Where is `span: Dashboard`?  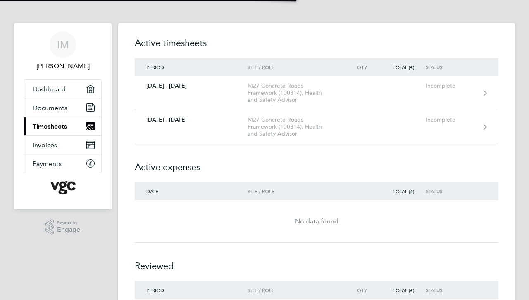 span: Dashboard is located at coordinates (49, 89).